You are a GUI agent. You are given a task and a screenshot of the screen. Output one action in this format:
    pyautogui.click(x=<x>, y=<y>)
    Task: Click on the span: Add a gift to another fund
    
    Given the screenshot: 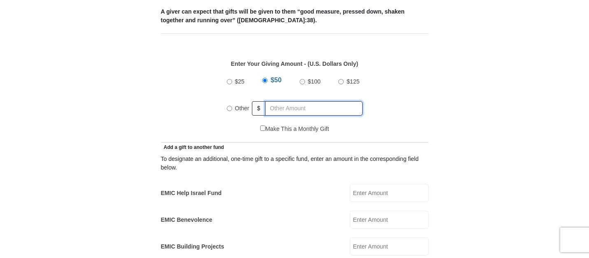 What is the action you would take?
    pyautogui.click(x=193, y=147)
    